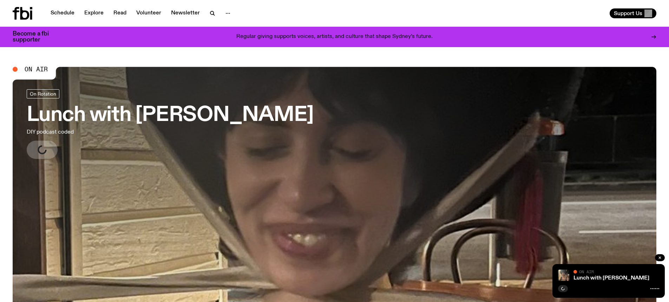  What do you see at coordinates (94, 13) in the screenshot?
I see `a: Explore` at bounding box center [94, 13].